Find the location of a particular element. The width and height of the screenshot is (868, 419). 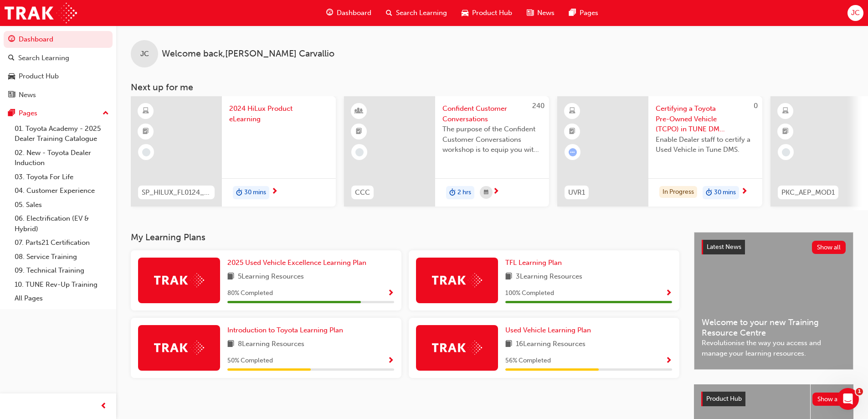

div: Product Hub is located at coordinates (39, 76).